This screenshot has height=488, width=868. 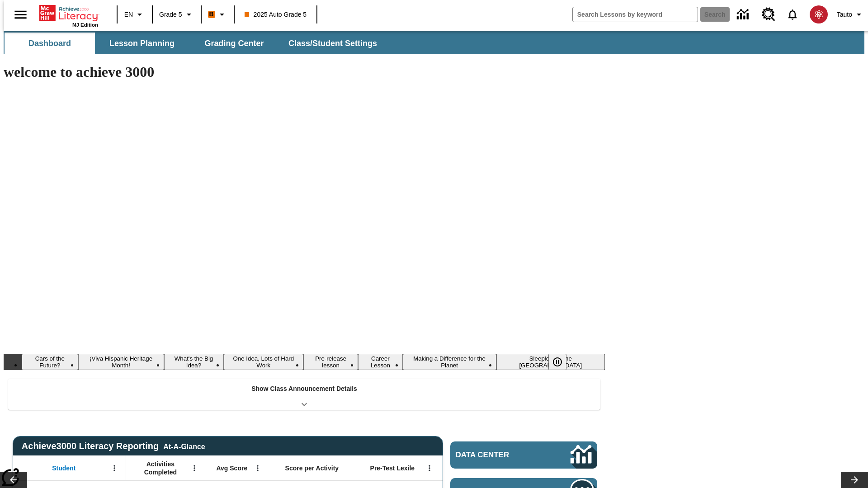 I want to click on span: Student, so click(x=64, y=468).